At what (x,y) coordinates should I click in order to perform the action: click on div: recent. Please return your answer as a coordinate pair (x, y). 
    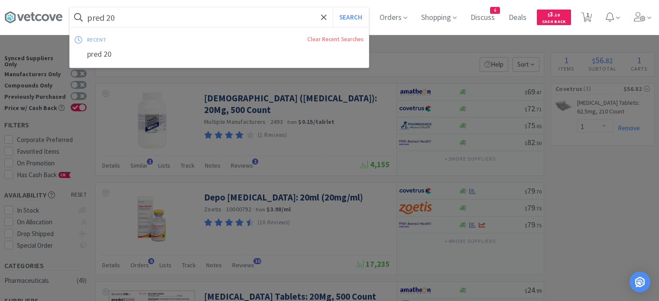
    Looking at the image, I should click on (147, 39).